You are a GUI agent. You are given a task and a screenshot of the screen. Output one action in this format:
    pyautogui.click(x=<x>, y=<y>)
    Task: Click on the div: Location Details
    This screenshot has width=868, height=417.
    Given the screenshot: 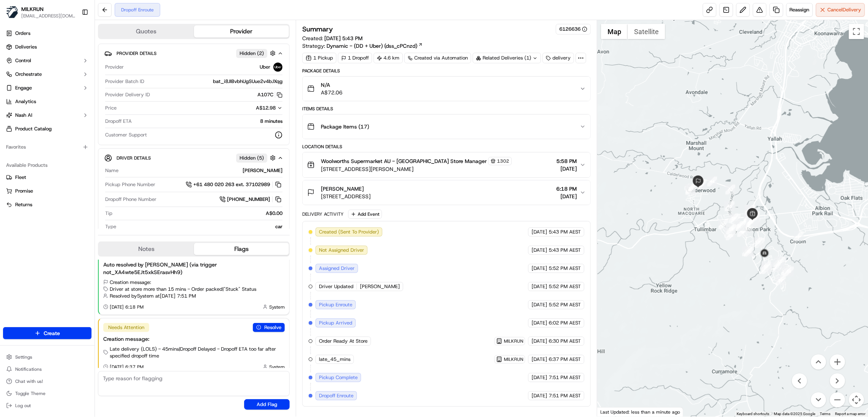 What is the action you would take?
    pyautogui.click(x=446, y=147)
    